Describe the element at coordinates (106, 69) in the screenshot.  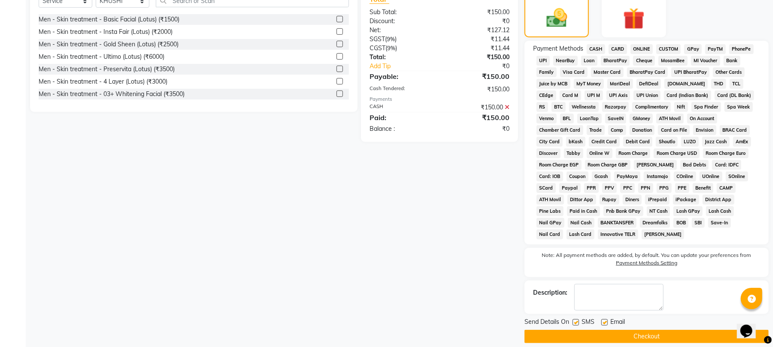
I see `div: Men - Skin treatment - Preservita (Lotus) (₹3500)` at that location.